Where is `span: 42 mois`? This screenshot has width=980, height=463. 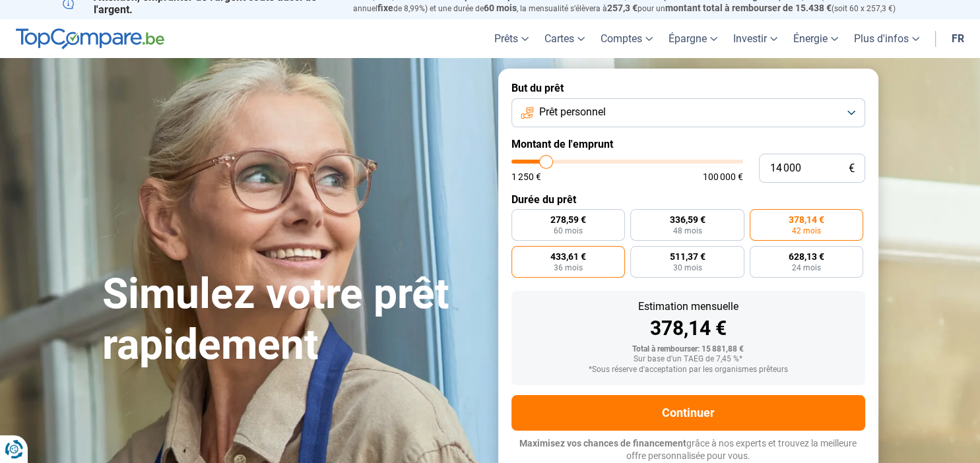
span: 42 mois is located at coordinates (807, 231).